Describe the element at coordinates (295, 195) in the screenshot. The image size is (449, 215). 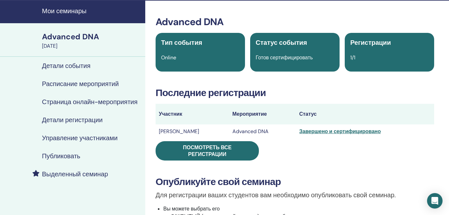
I see `p: Для регистрации ваших студентов вам необходимо опубликовать свой семинар.` at that location.